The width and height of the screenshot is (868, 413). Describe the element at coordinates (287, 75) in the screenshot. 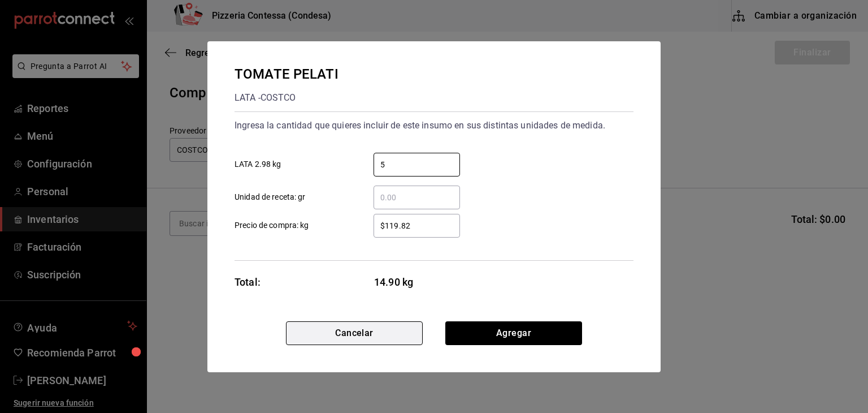

I see `div: TOMATE PELATI` at that location.